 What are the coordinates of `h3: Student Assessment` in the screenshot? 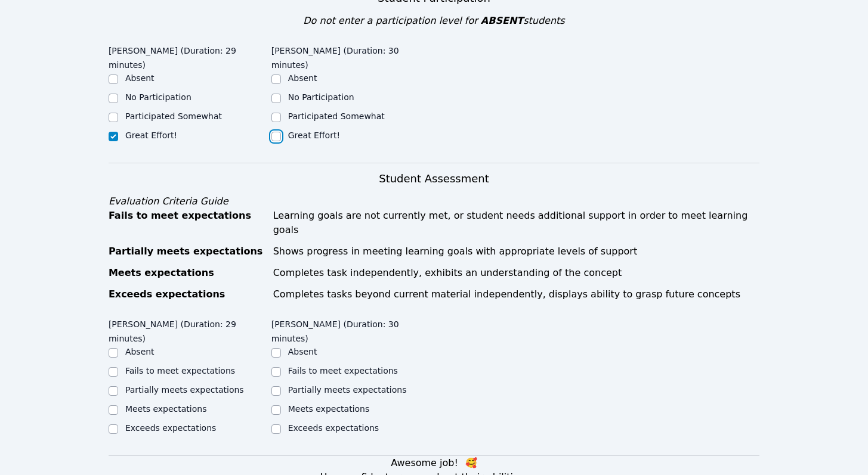 It's located at (434, 178).